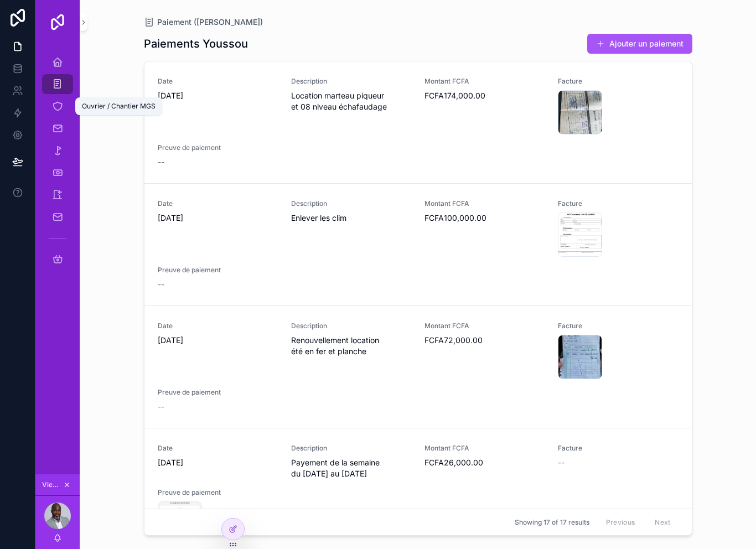 This screenshot has height=549, width=756. I want to click on a: Ajouter un paiement, so click(640, 44).